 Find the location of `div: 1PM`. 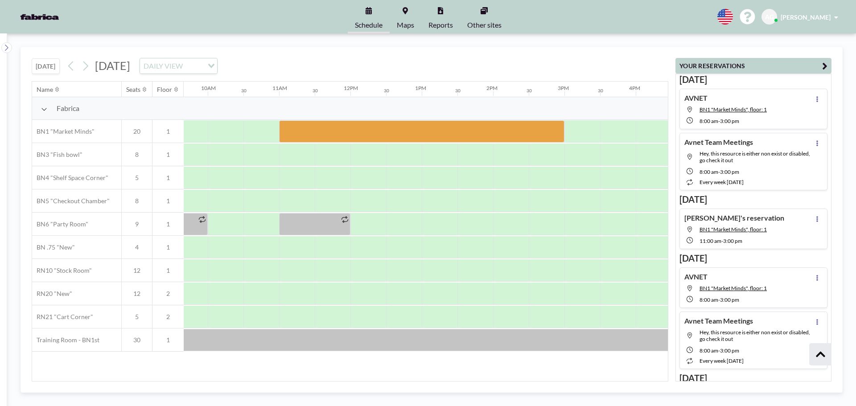

div: 1PM is located at coordinates (420, 88).